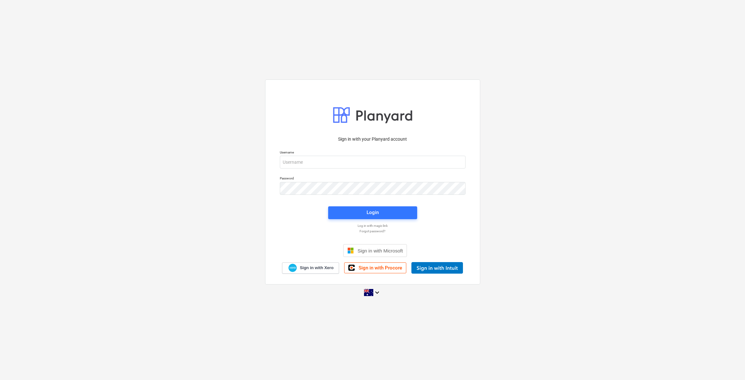  I want to click on p: Sign in with your Planyard account, so click(373, 139).